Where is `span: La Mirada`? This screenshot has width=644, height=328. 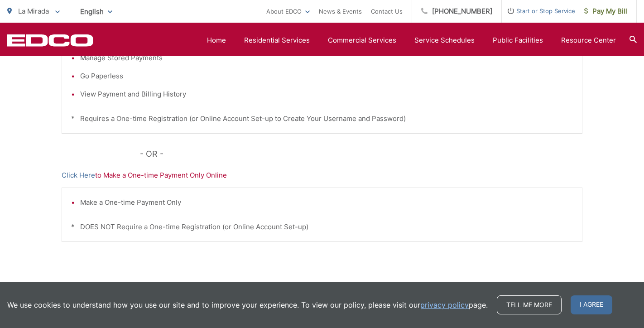 span: La Mirada is located at coordinates (33, 11).